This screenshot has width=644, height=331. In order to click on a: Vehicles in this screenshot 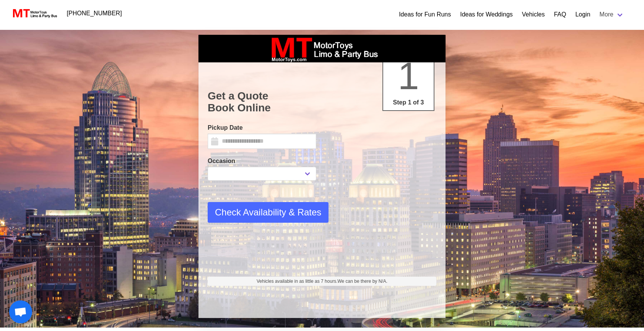, I will do `click(534, 14)`.